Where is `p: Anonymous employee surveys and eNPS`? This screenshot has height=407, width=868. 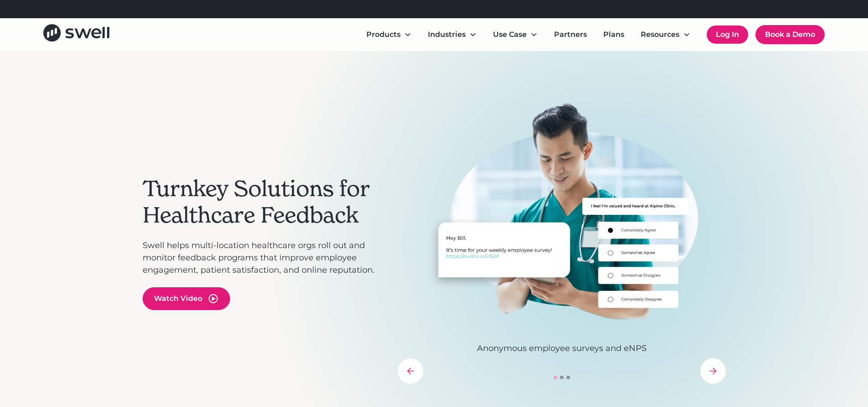
p: Anonymous employee surveys and eNPS is located at coordinates (562, 349).